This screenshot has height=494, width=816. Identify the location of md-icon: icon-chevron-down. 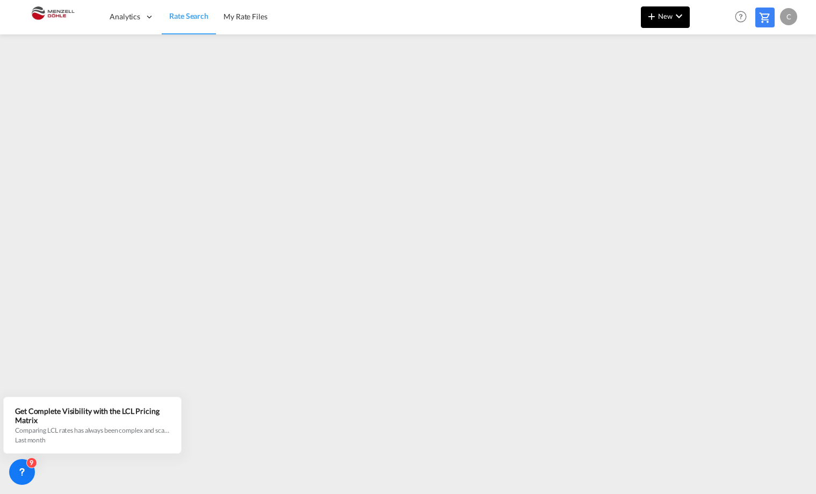
(679, 16).